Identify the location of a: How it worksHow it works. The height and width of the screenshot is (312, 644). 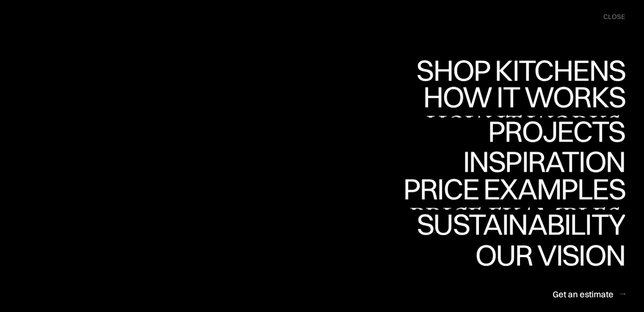
(523, 101).